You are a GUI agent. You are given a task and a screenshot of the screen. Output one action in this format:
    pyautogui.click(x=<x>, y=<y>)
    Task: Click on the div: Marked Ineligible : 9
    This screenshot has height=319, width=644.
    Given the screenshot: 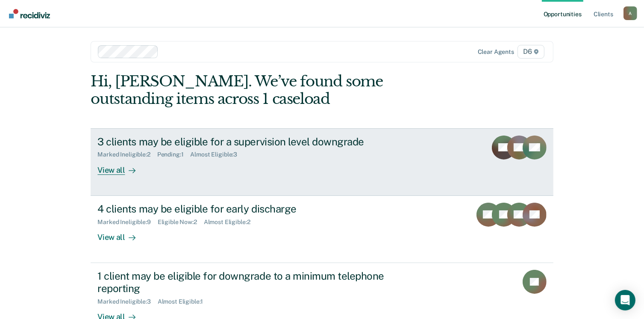 What is the action you would take?
    pyautogui.click(x=128, y=222)
    